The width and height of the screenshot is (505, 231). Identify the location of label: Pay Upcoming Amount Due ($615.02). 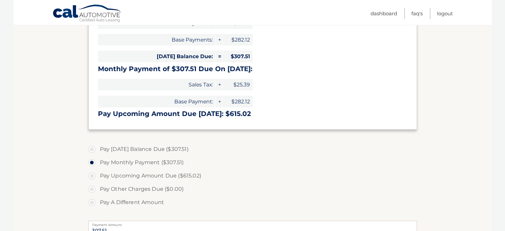
(252, 175).